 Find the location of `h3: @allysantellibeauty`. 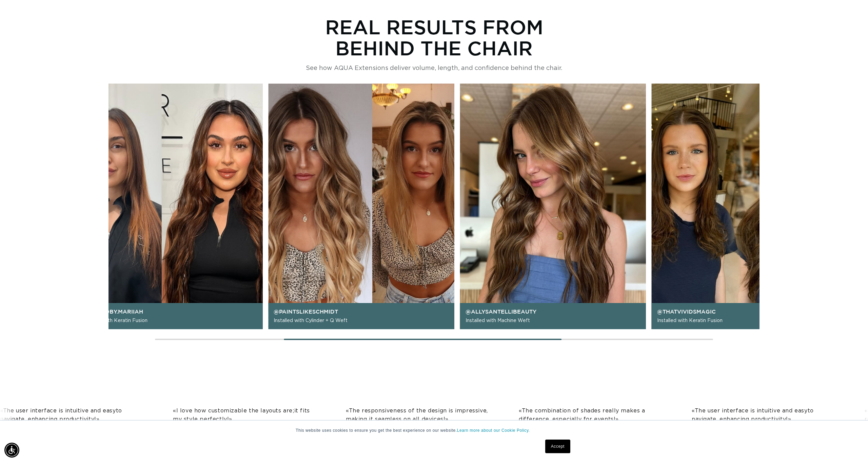

h3: @allysantellibeauty is located at coordinates (553, 311).